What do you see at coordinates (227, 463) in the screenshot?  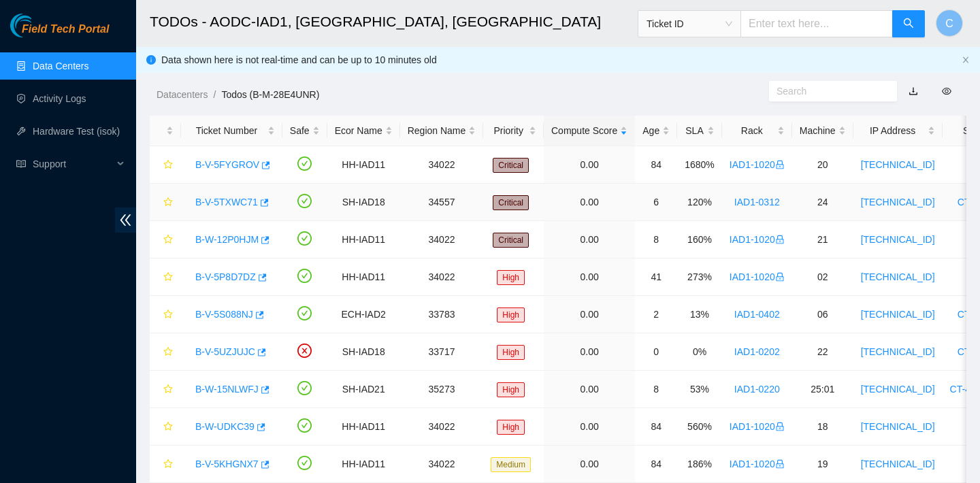 I see `a: B-V-5KHGNX7` at bounding box center [227, 463].